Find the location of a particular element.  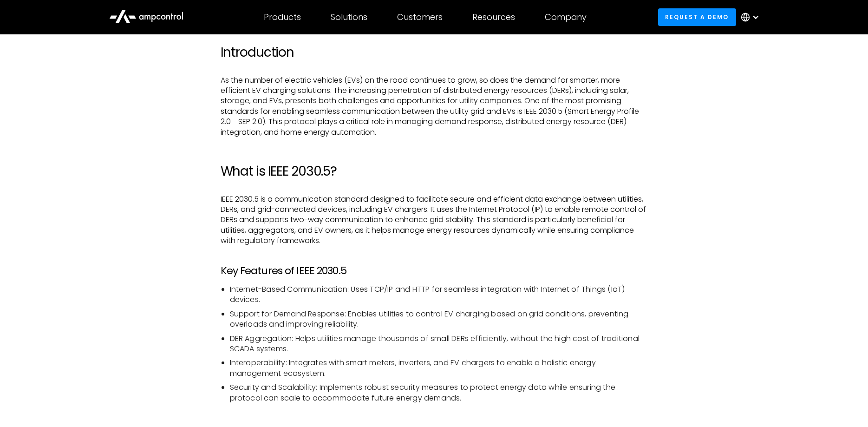

div: Products is located at coordinates (282, 17).